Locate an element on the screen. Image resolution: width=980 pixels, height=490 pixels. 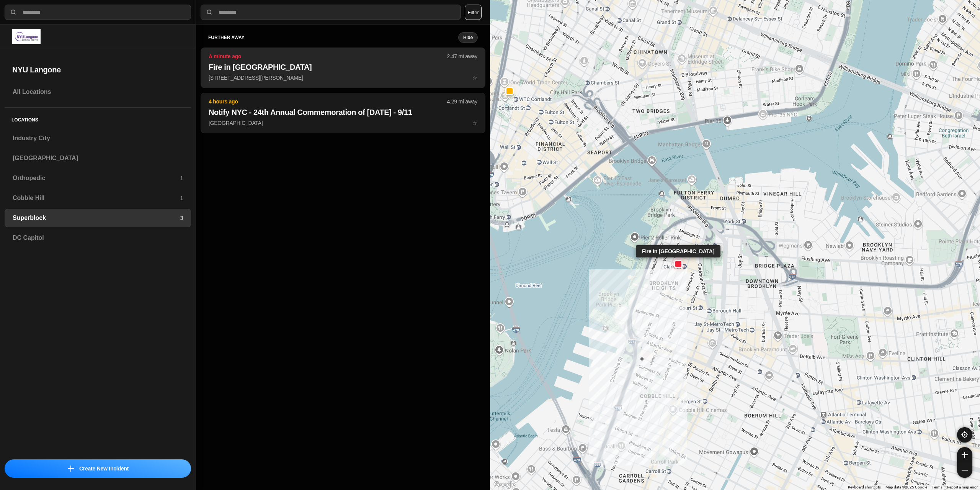
img: logo is located at coordinates (27, 37).